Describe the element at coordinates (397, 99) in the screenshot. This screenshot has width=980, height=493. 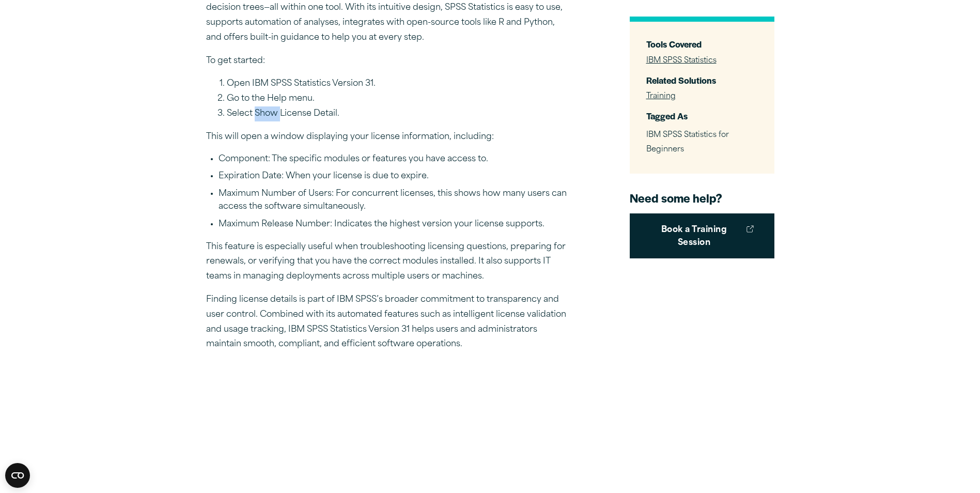
I see `li: Go to the Help menu.` at that location.